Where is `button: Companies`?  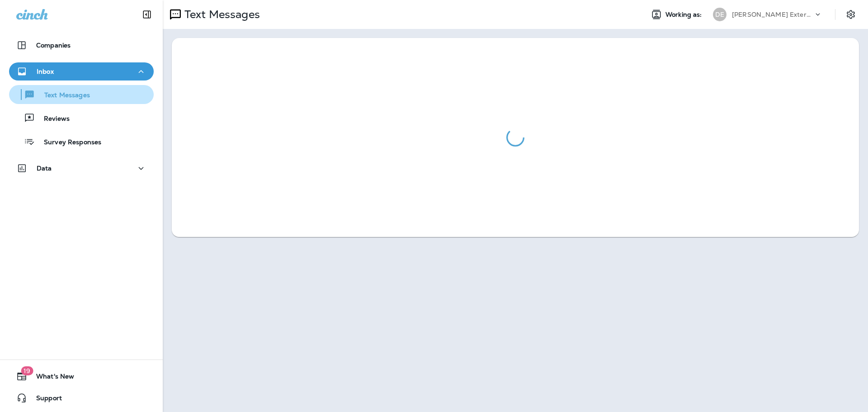
button: Companies is located at coordinates (81, 45).